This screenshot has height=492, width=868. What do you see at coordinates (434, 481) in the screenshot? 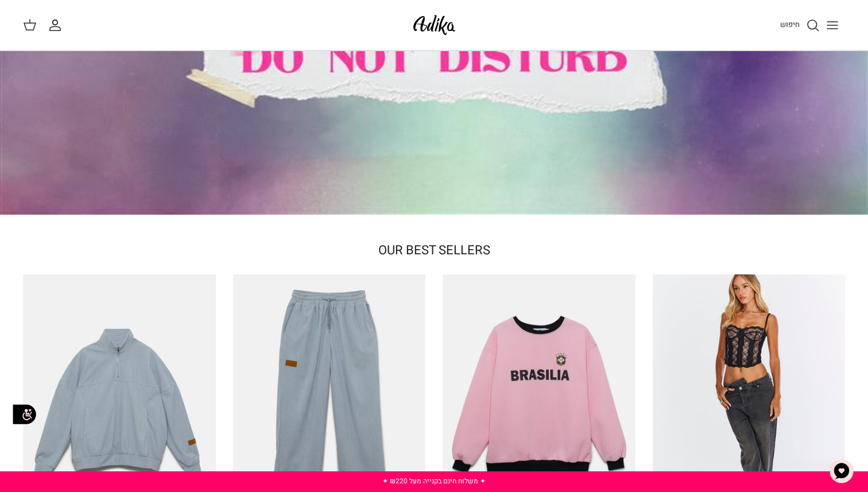
I see `a: ✦ משלוח חינם בקנייה מעל ₪220 ✦` at bounding box center [434, 481].